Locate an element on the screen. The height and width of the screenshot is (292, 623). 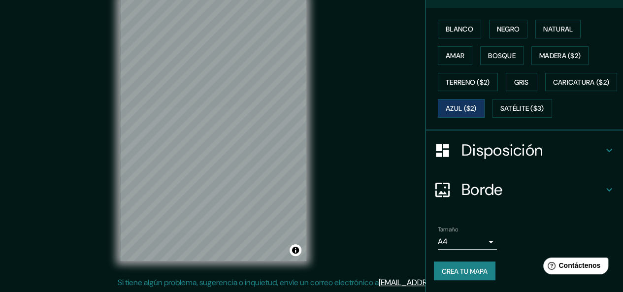
font: Negro is located at coordinates (509, 29).